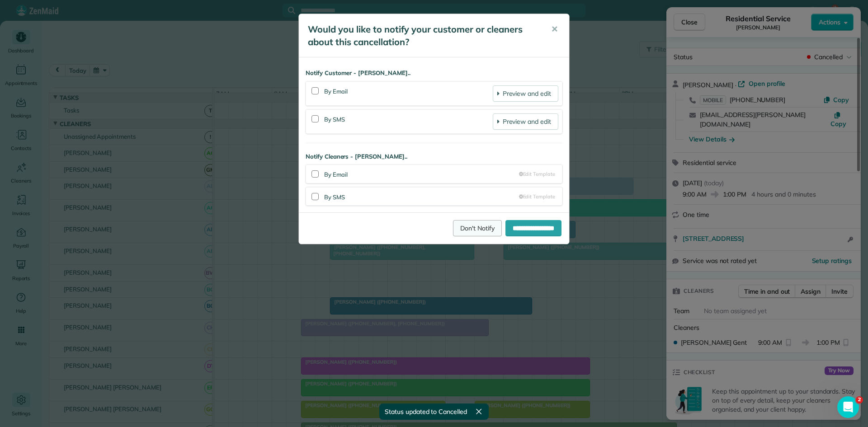  Describe the element at coordinates (424, 35) in the screenshot. I see `h5: Would you like to notify your customer or cleaners about this cancellation?` at that location.